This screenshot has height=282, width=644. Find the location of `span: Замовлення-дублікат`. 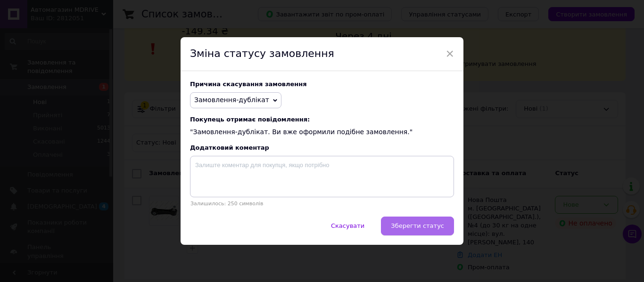

span: Замовлення-дублікат is located at coordinates (231, 100).